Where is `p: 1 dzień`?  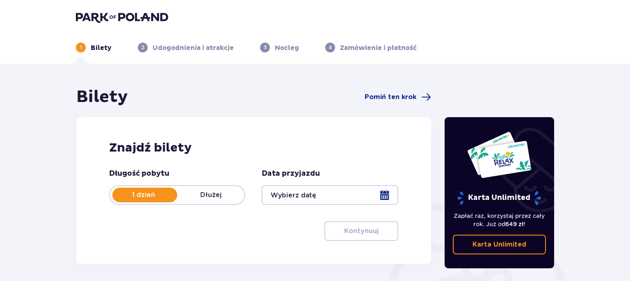
p: 1 dzień is located at coordinates (143, 195).